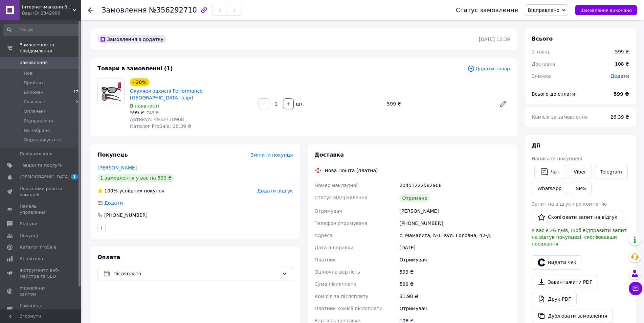 This screenshot has height=323, width=644. What do you see at coordinates (348, 309) in the screenshot?
I see `span: Платник комісії післяплати` at bounding box center [348, 309].